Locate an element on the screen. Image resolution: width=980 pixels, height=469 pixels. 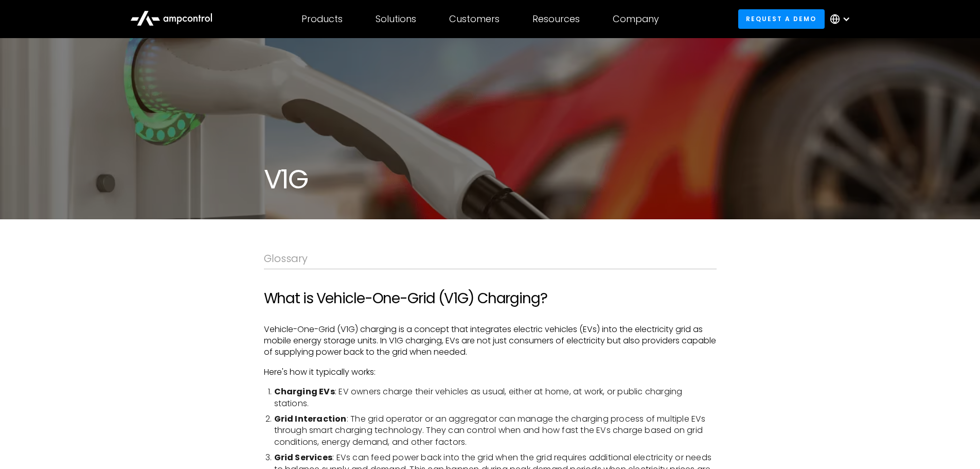
strong: Charging EVs is located at coordinates (305, 391).